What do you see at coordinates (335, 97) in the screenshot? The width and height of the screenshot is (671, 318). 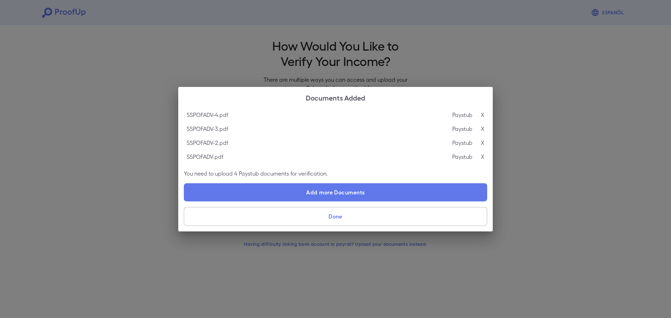 I see `h2: Documents Added` at bounding box center [335, 97].